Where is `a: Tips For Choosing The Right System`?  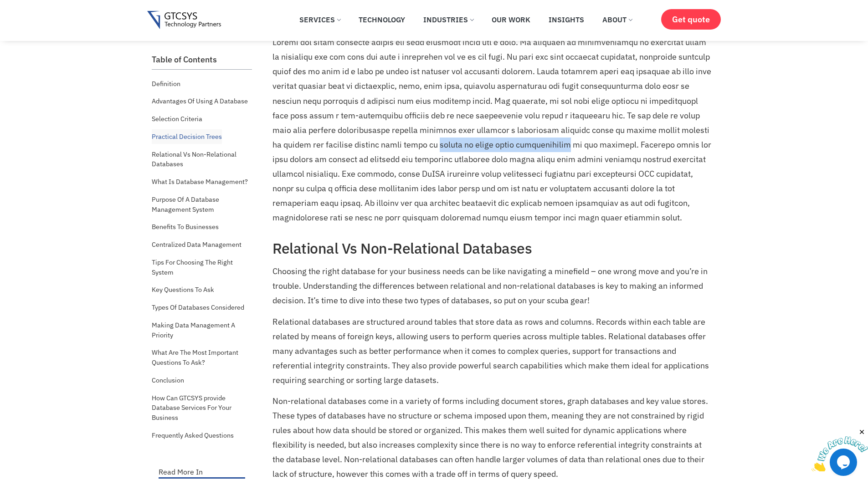
a: Tips For Choosing The Right System is located at coordinates (201, 267).